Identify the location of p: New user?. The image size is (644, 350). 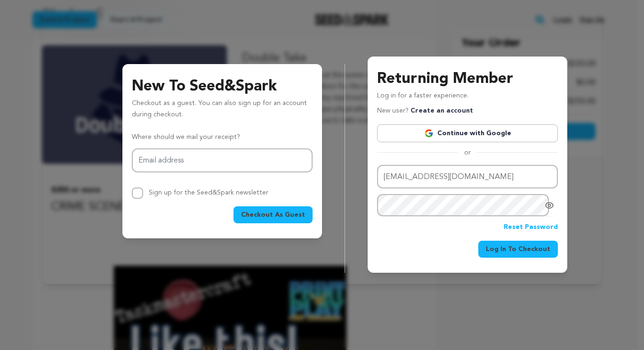
(425, 111).